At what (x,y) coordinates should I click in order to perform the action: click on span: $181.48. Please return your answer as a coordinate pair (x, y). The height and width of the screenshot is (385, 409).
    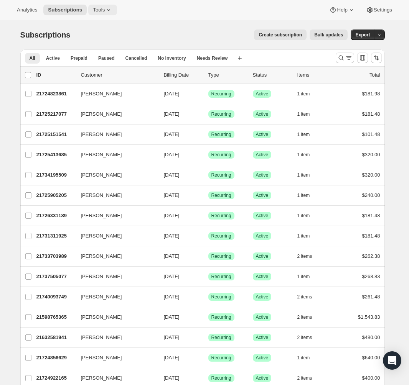
    Looking at the image, I should click on (371, 236).